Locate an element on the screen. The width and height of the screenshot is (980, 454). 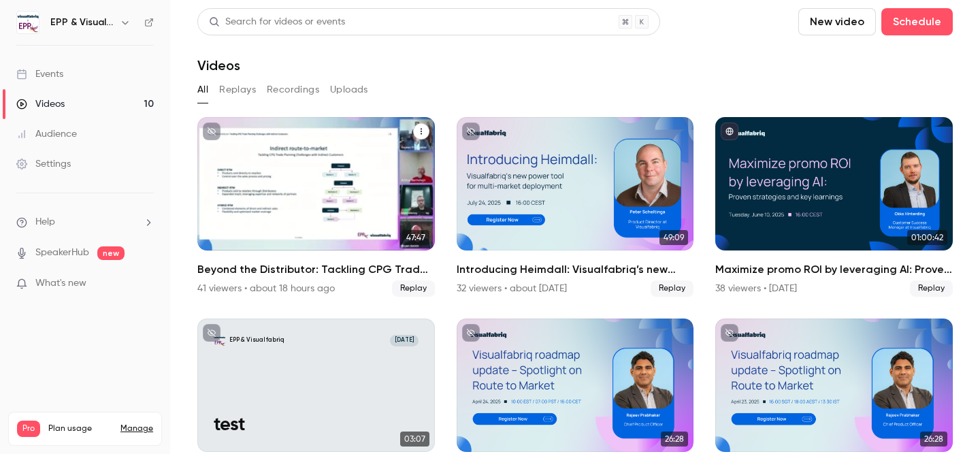
h2: Beyond the Distributor: Tackling CPG Trade Planning Challenges with Indirect Customers is located at coordinates (316, 270).